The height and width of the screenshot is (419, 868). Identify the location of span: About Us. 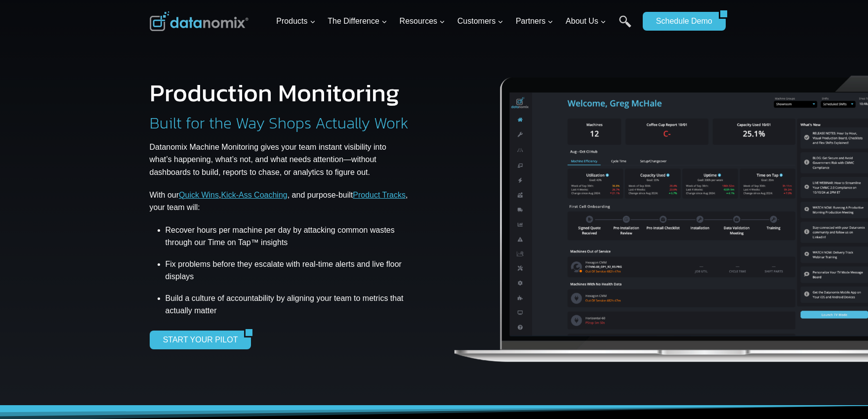
(586, 21).